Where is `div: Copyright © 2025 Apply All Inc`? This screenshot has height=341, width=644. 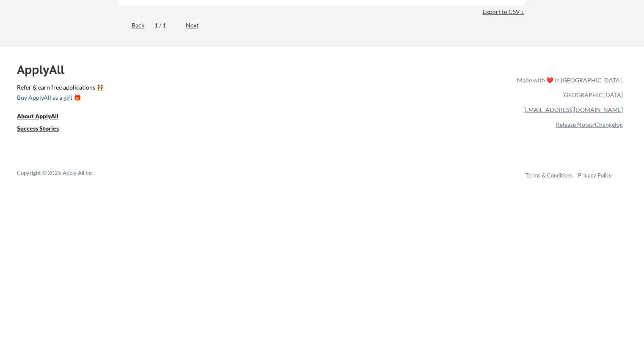 div: Copyright © 2025 Apply All Inc is located at coordinates (66, 173).